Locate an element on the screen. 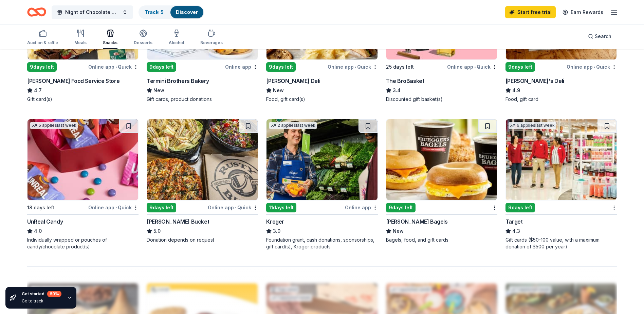 This screenshot has width=644, height=314. div: Beverages is located at coordinates (212, 43).